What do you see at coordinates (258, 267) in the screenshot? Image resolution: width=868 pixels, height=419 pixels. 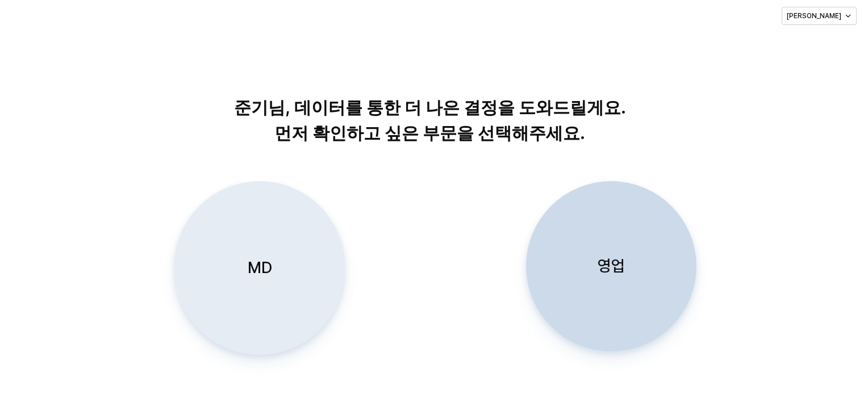 I see `p: MD` at bounding box center [258, 267].